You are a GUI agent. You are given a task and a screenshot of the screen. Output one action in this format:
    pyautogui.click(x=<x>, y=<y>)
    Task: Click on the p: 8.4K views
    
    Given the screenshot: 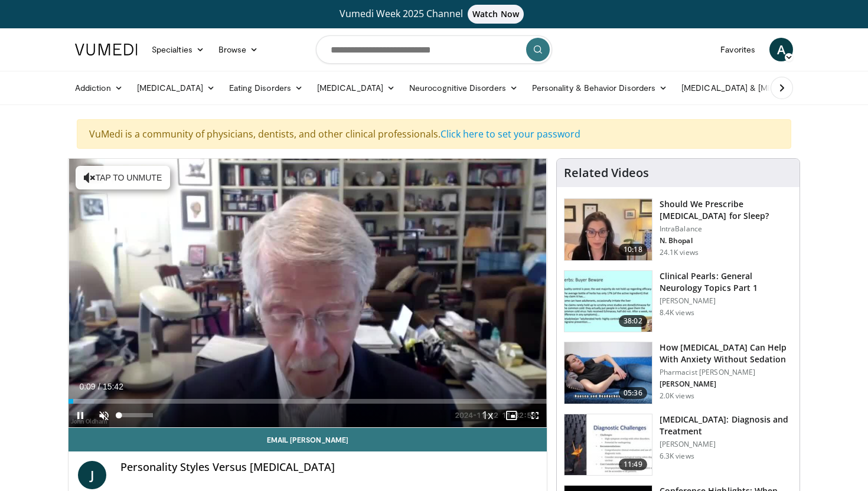 What is the action you would take?
    pyautogui.click(x=677, y=313)
    